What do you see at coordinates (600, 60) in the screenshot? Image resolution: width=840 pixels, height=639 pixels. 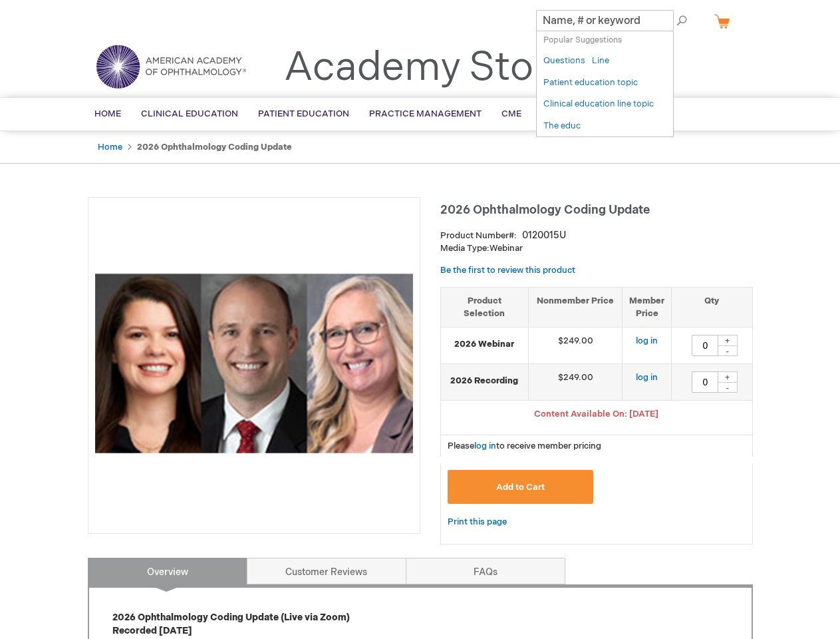 I see `a: Line` at bounding box center [600, 60].